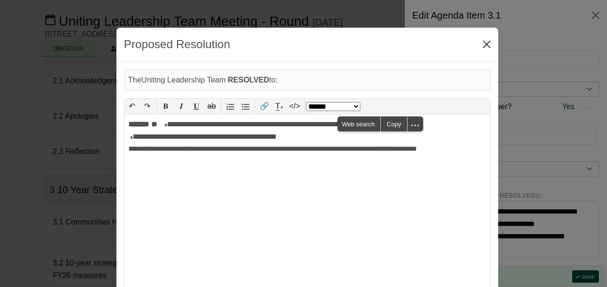  Describe the element at coordinates (394, 124) in the screenshot. I see `div: Copy` at that location.